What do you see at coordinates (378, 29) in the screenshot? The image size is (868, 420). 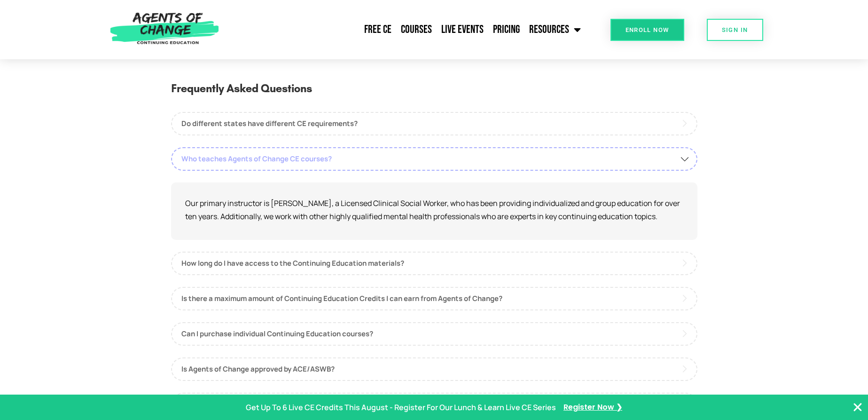 I see `a: Free CE` at bounding box center [378, 29].